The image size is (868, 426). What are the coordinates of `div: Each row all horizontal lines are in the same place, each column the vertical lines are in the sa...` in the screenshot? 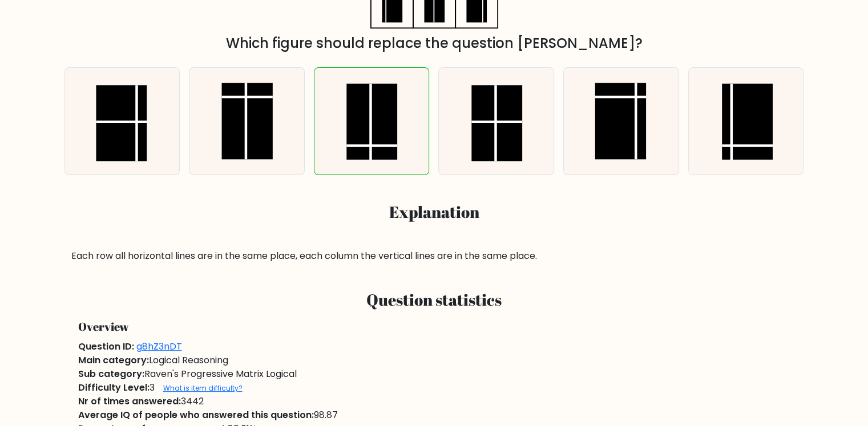 It's located at (434, 256).